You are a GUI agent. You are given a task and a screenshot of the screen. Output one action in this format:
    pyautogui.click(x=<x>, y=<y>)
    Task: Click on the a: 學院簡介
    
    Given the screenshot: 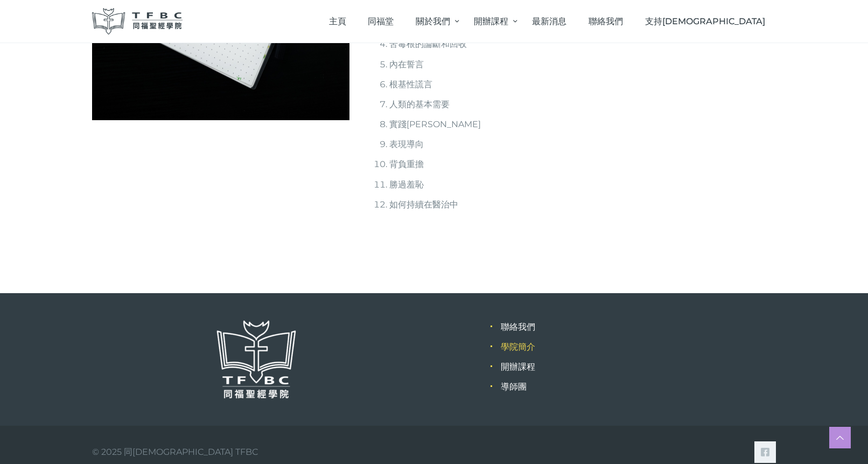 What is the action you would take?
    pyautogui.click(x=518, y=346)
    